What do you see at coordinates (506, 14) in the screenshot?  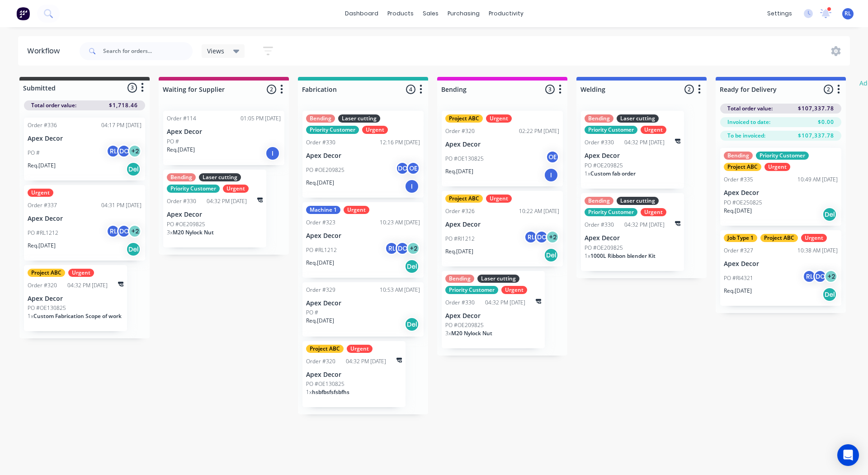 I see `div: productivity` at bounding box center [506, 14].